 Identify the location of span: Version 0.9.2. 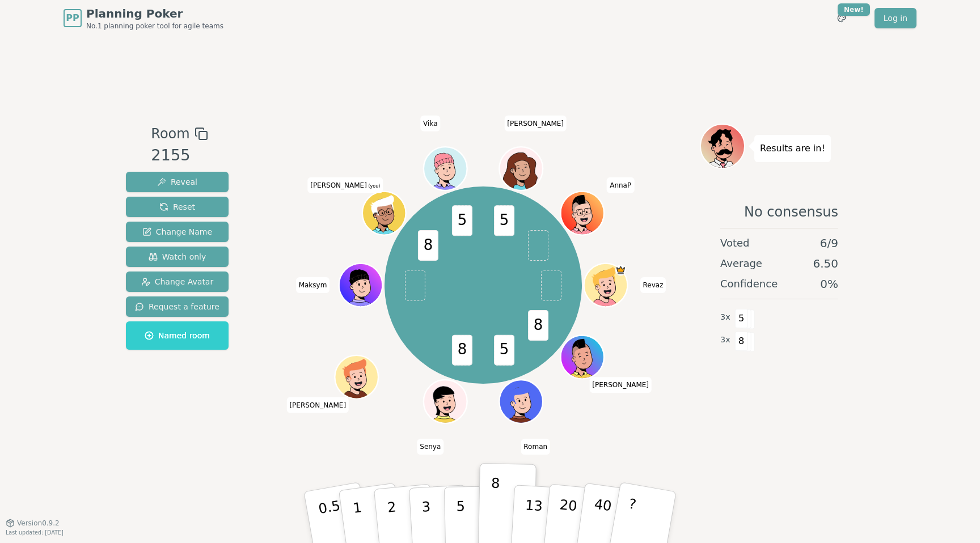
(38, 523).